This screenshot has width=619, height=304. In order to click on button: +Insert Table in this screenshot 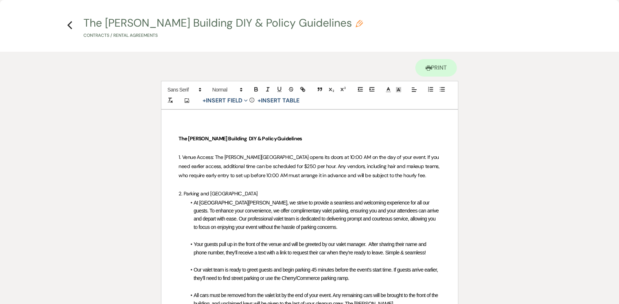, I will do `click(278, 100)`.